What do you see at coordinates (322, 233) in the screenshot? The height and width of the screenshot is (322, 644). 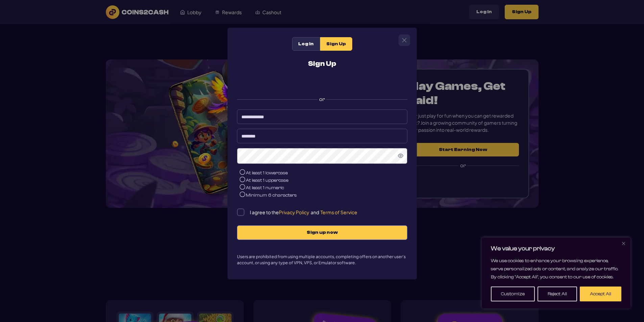 I see `button: Sign up now` at bounding box center [322, 233].